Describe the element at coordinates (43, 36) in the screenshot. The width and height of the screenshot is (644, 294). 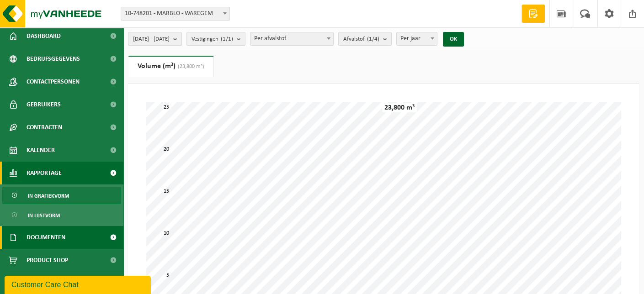
I see `span: Dashboard` at that location.